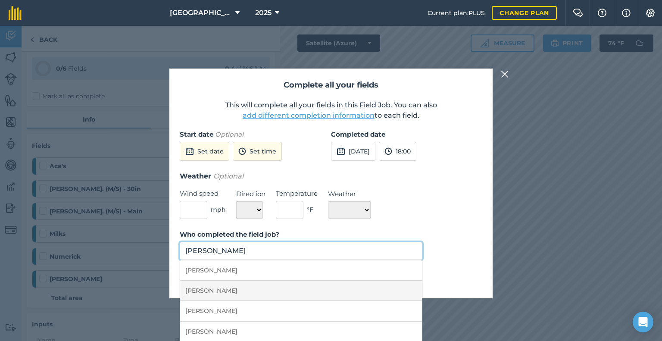 The height and width of the screenshot is (341, 662). Describe the element at coordinates (196, 134) in the screenshot. I see `strong: Start date` at that location.